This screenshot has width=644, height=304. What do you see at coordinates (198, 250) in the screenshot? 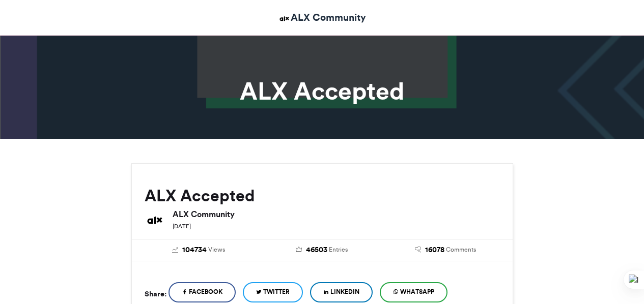
I see `a: 104734 Views` at bounding box center [198, 250].